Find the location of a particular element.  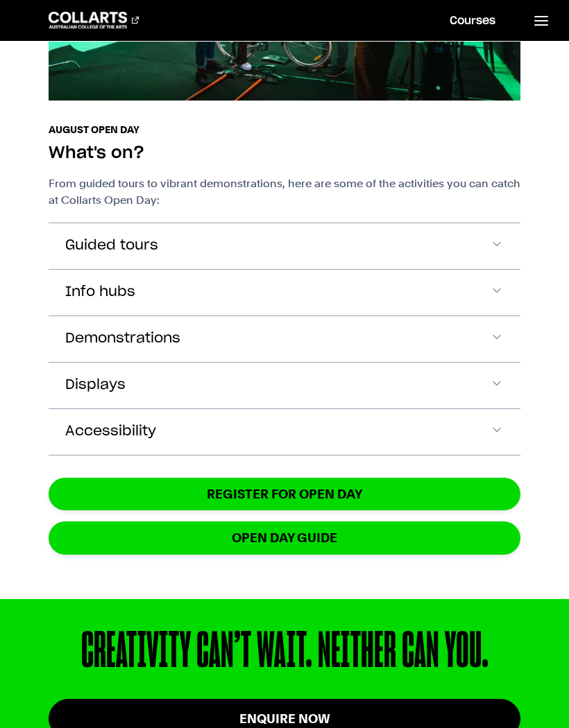

button: Demonstrations is located at coordinates (284, 339).